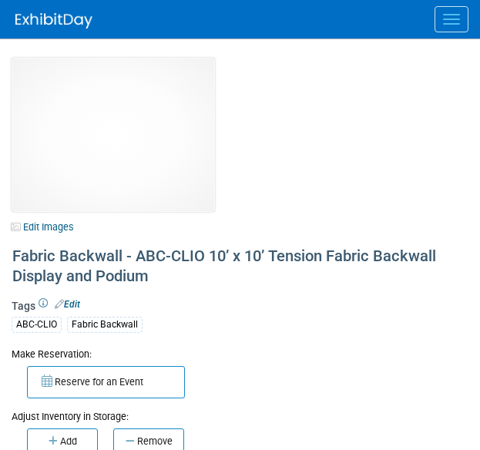  I want to click on img: ExhibitDay, so click(54, 21).